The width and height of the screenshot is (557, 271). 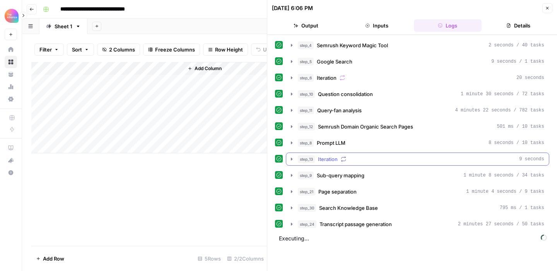 I want to click on span: Undo, so click(x=270, y=50).